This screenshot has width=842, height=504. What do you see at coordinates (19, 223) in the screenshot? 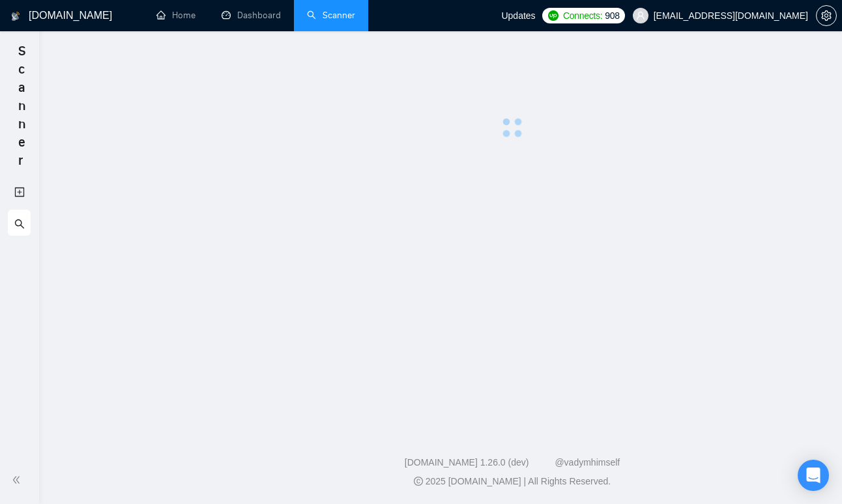
I see `span: search` at bounding box center [19, 223].